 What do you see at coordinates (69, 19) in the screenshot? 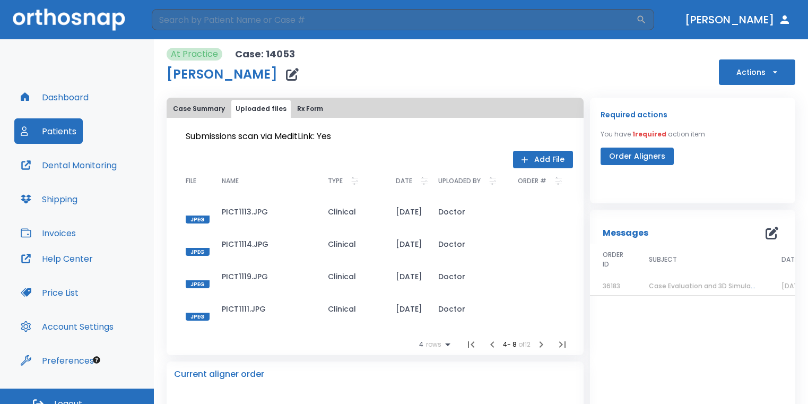
I see `img: Orthosnap` at bounding box center [69, 19].